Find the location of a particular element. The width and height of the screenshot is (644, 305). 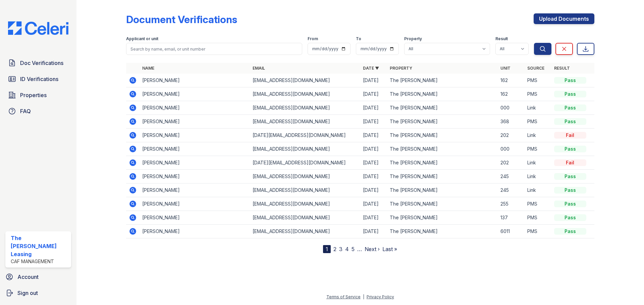

a: Email is located at coordinates (259, 68).